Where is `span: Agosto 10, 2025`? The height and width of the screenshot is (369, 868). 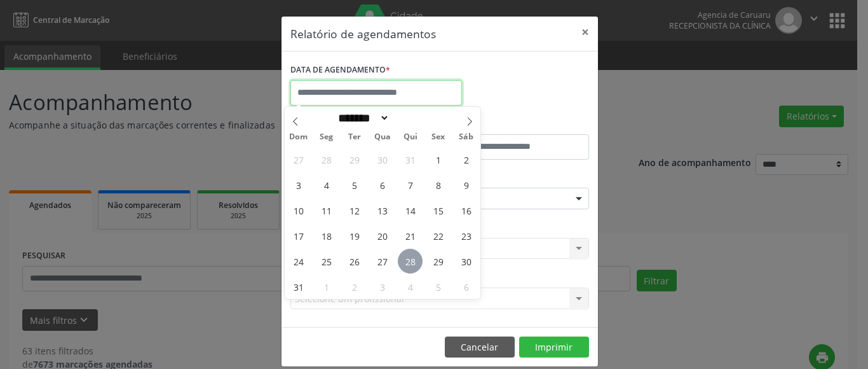
span: Agosto 10, 2025 is located at coordinates (298, 210).